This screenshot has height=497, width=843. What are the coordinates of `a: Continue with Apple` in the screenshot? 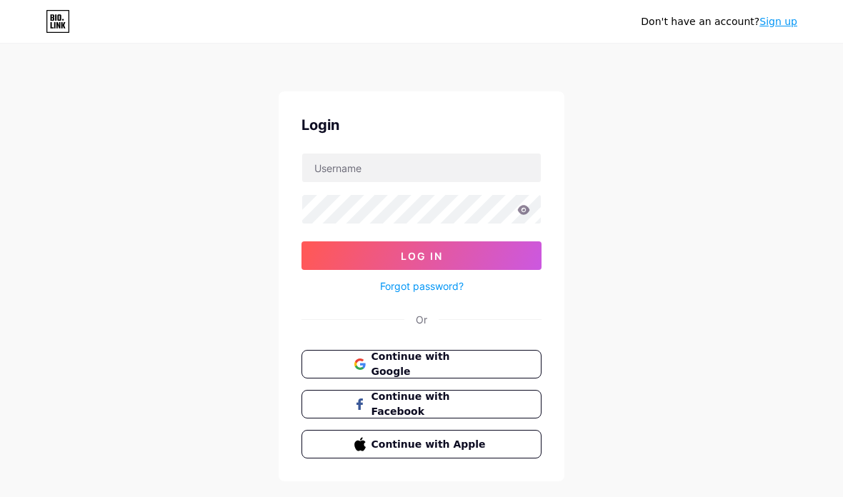 It's located at (421, 444).